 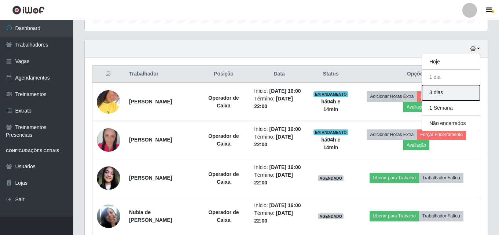 I want to click on button: 1 dia, so click(x=451, y=77).